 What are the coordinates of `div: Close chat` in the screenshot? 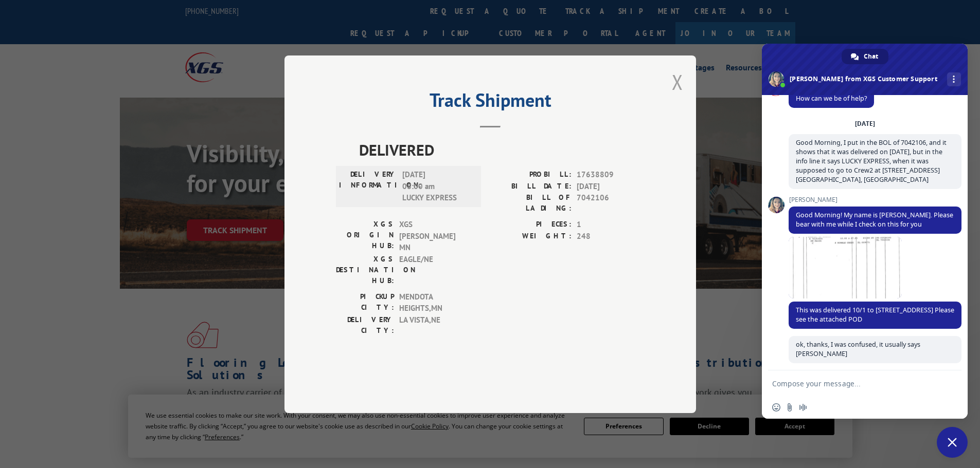 It's located at (952, 443).